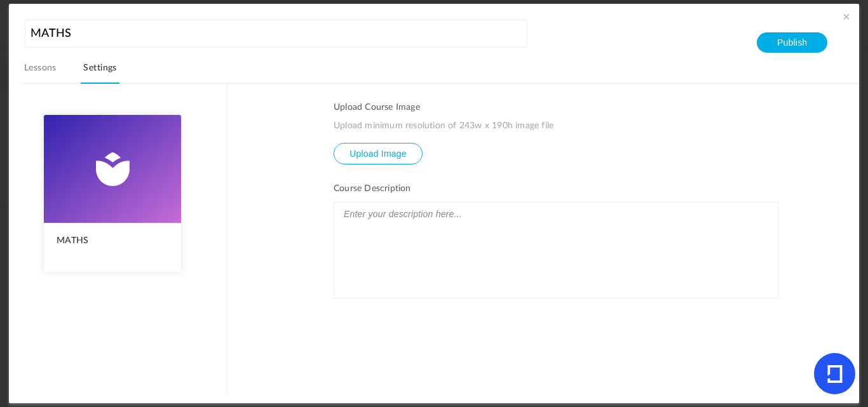  Describe the element at coordinates (556, 188) in the screenshot. I see `h3: Course Description` at that location.